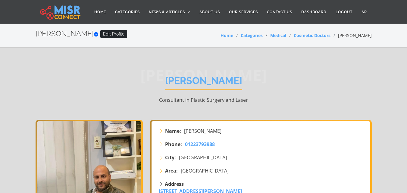  Describe the element at coordinates (174, 184) in the screenshot. I see `strong: Address` at that location.